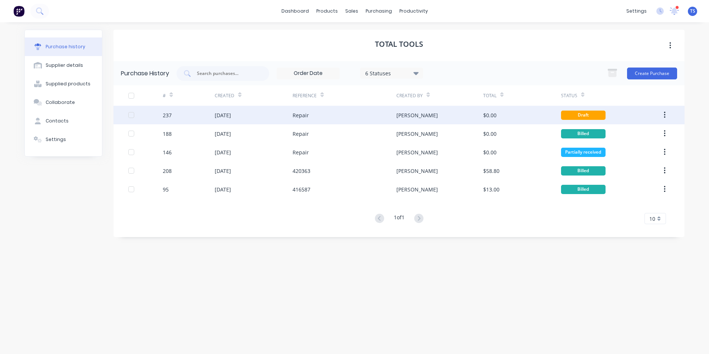  I want to click on div: products, so click(327, 11).